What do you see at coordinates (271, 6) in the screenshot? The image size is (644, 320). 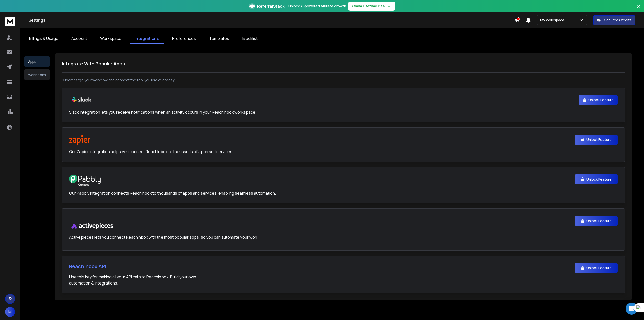 I see `span: ReferralStack` at bounding box center [271, 6].